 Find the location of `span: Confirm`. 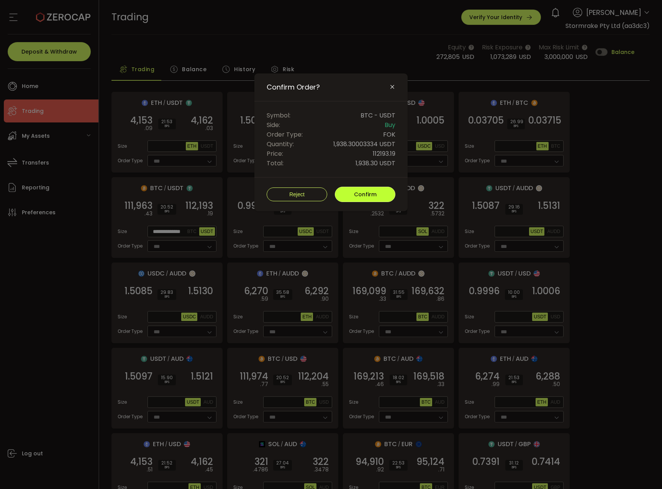

span: Confirm is located at coordinates (365, 194).